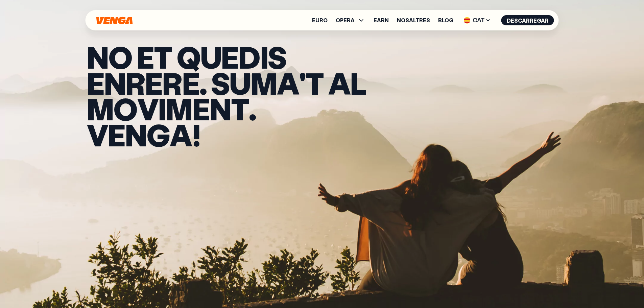 Image resolution: width=644 pixels, height=308 pixels. What do you see at coordinates (98, 57) in the screenshot?
I see `span: N` at bounding box center [98, 57].